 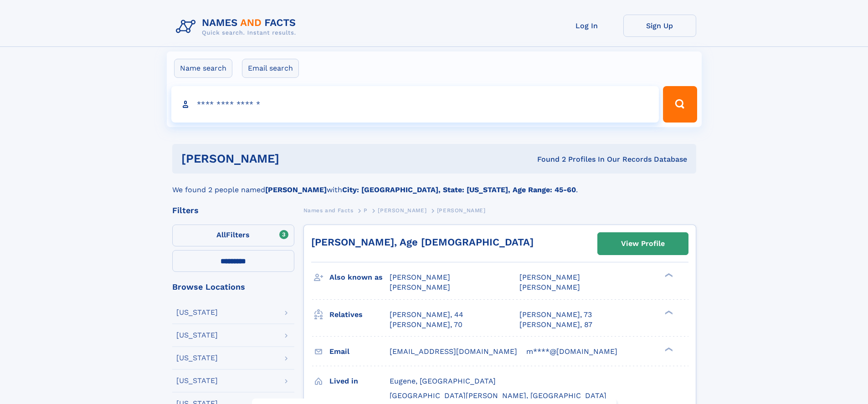 What do you see at coordinates (360, 278) in the screenshot?
I see `h3: Also known as` at bounding box center [360, 278].